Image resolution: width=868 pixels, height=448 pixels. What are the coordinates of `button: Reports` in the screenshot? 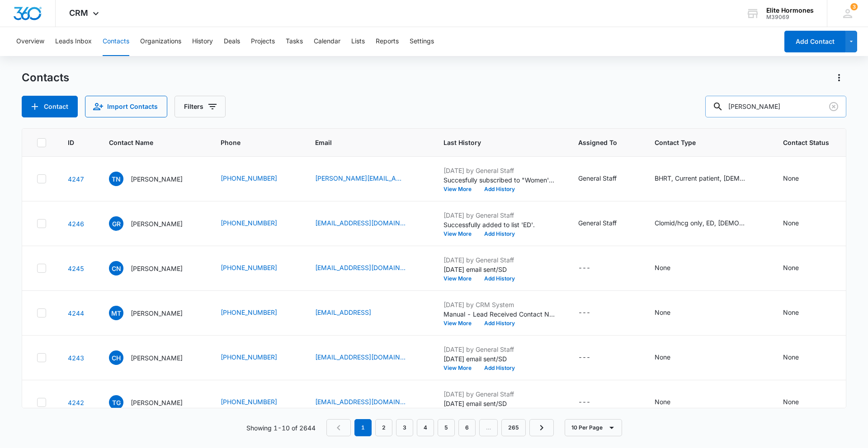 It's located at (387, 41).